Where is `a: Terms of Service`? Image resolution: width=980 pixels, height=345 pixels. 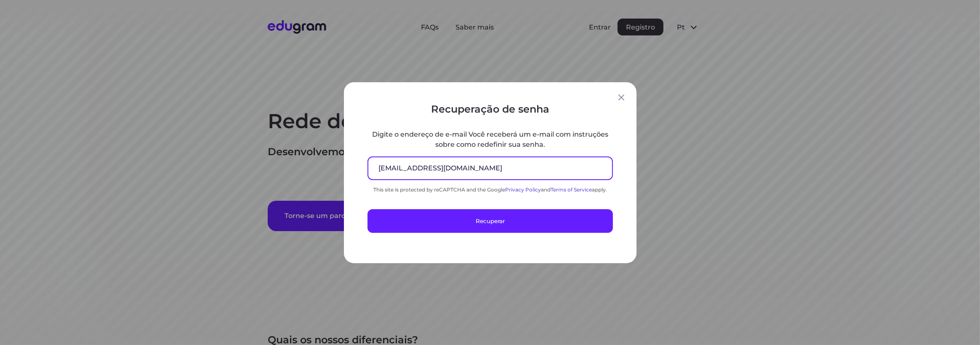 a: Terms of Service is located at coordinates (571, 189).